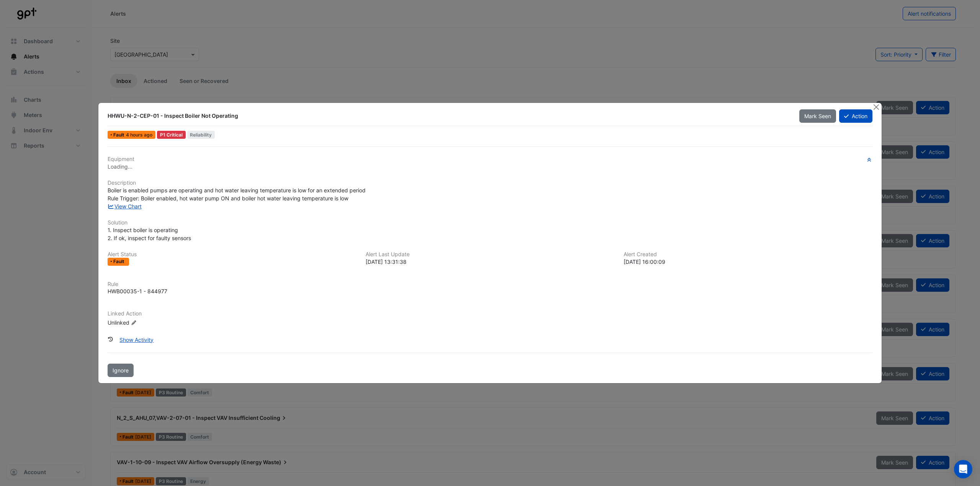  I want to click on div: Open Intercom Messenger, so click(964, 470).